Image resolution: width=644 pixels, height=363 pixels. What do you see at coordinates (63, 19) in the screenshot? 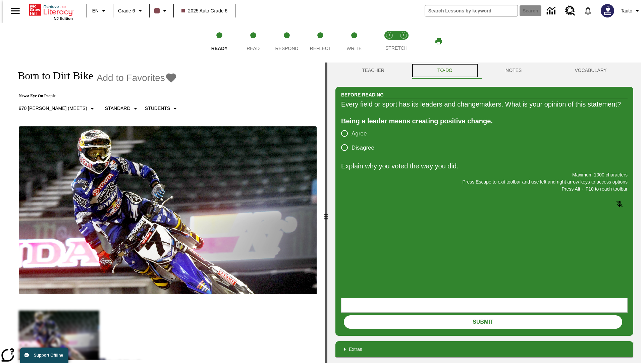
I see `span: NJ Edition` at bounding box center [63, 19].